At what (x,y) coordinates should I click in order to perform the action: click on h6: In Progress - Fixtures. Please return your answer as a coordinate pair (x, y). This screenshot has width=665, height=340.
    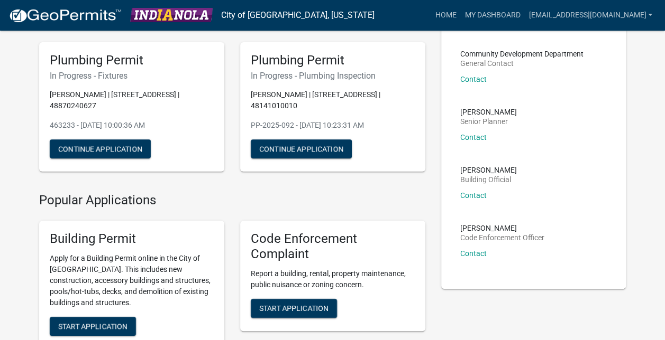
    Looking at the image, I should click on (132, 76).